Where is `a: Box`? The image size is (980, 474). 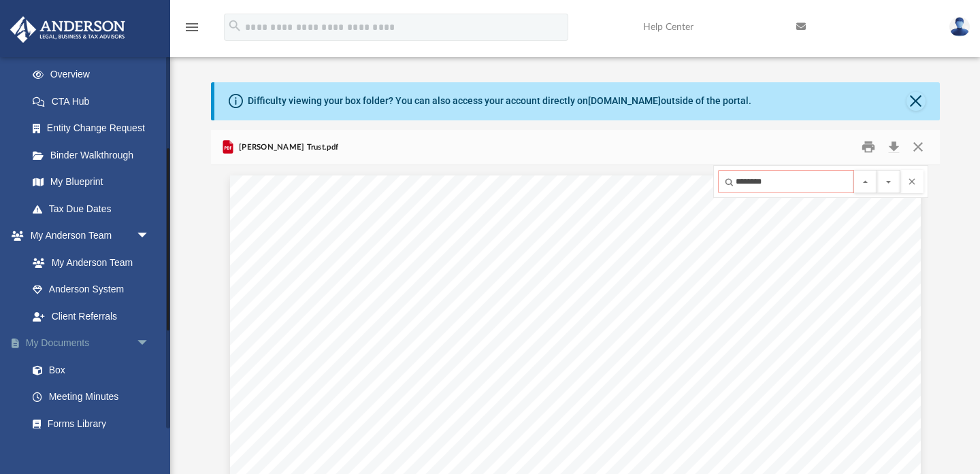 a: Box is located at coordinates (91, 370).